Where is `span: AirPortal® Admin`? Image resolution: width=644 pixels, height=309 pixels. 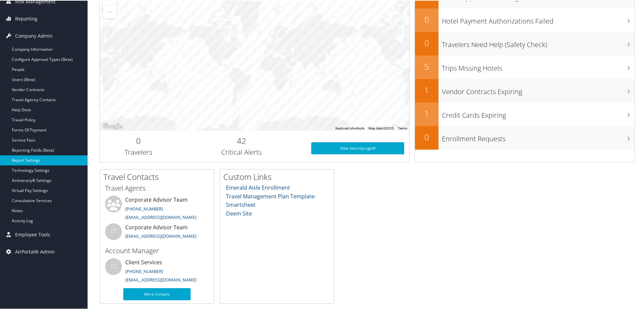
span: AirPortal® Admin is located at coordinates (35, 251).